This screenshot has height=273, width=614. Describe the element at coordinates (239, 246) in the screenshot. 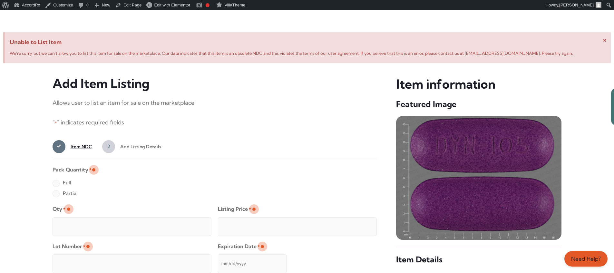

I see `label: Expiration Date` at that location.